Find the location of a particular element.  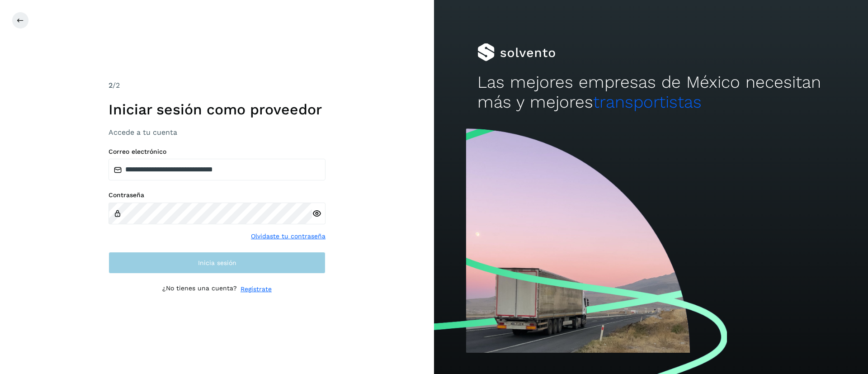

span: transportistas is located at coordinates (647, 102).